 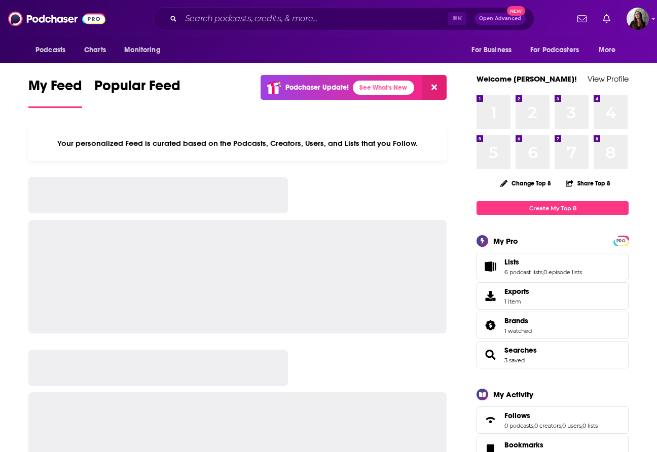 I want to click on span: ⌘ K, so click(x=457, y=19).